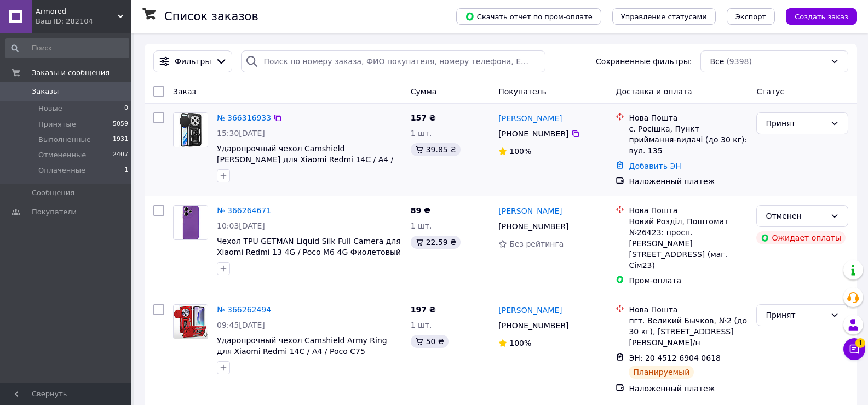 Image resolution: width=868 pixels, height=405 pixels. I want to click on span: Armored, so click(77, 12).